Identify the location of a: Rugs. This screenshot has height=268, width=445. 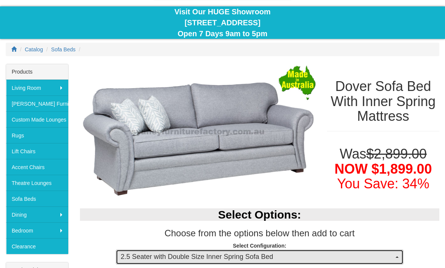
(37, 135).